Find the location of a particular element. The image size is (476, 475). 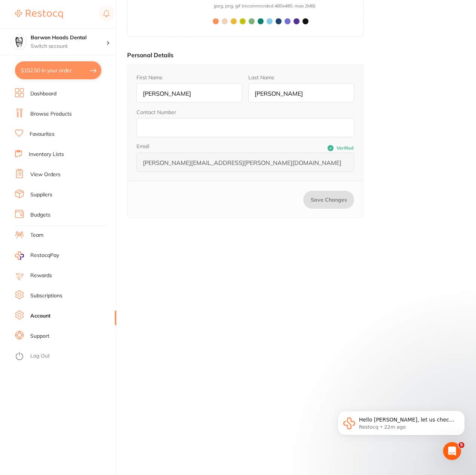

a: Team is located at coordinates (37, 235).